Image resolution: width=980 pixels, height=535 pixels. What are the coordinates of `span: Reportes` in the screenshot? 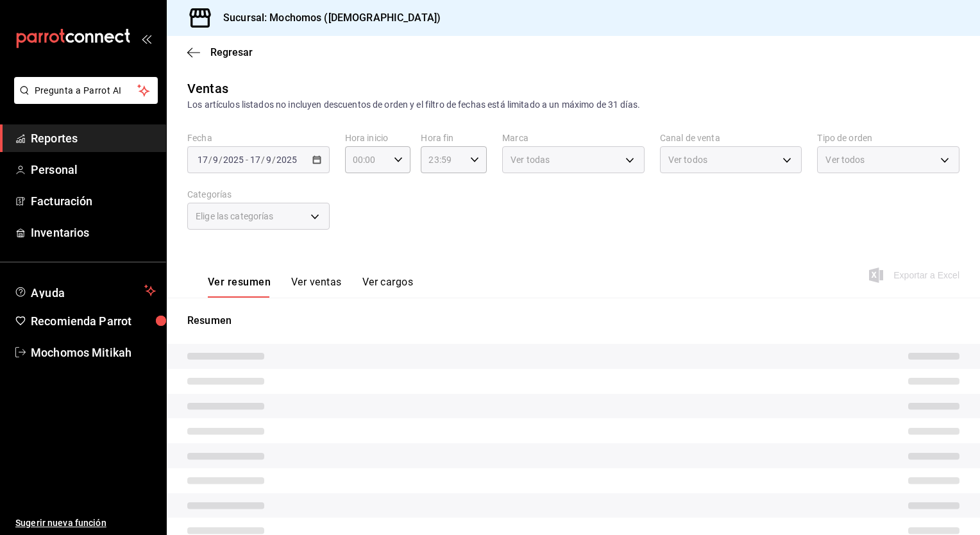 It's located at (93, 138).